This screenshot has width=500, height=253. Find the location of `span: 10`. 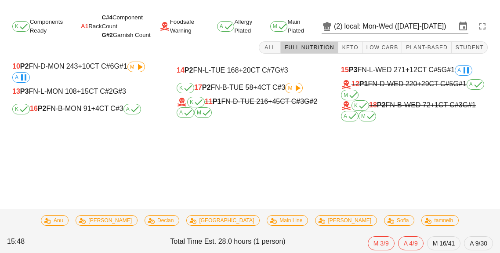

span: 10 is located at coordinates (16, 66).